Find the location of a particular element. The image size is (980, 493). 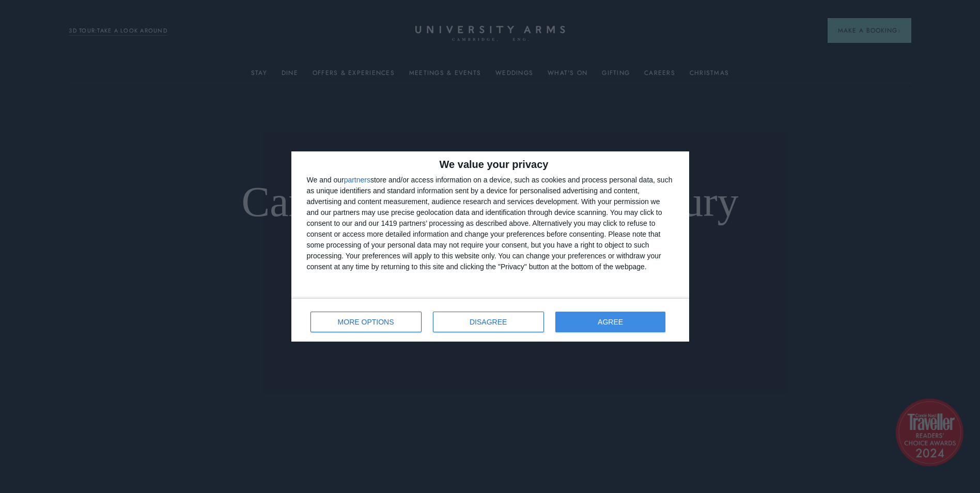

button: AGREE is located at coordinates (611, 322).